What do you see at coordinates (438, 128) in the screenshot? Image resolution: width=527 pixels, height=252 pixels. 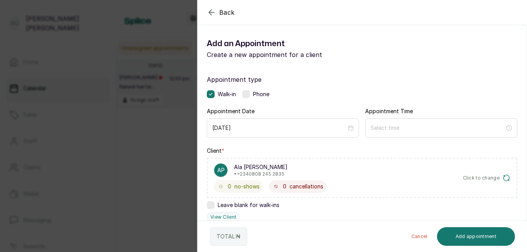 I see `input: Select time` at bounding box center [438, 128].